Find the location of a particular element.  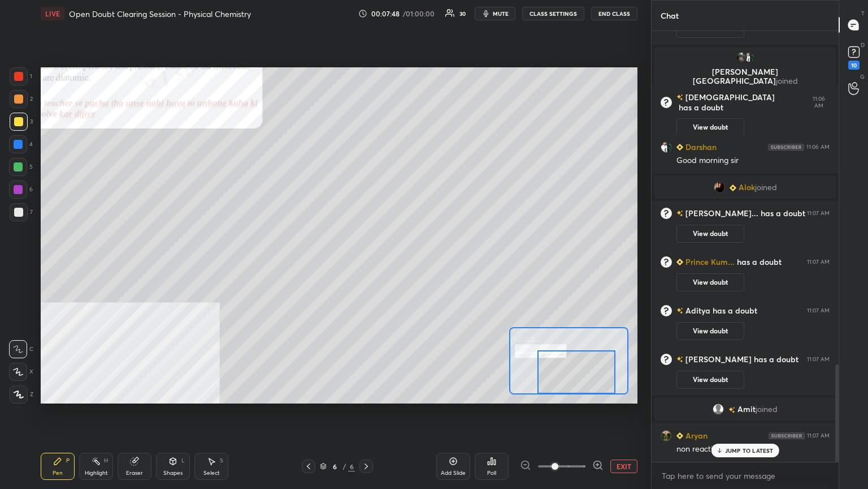

div: S is located at coordinates (222, 460).